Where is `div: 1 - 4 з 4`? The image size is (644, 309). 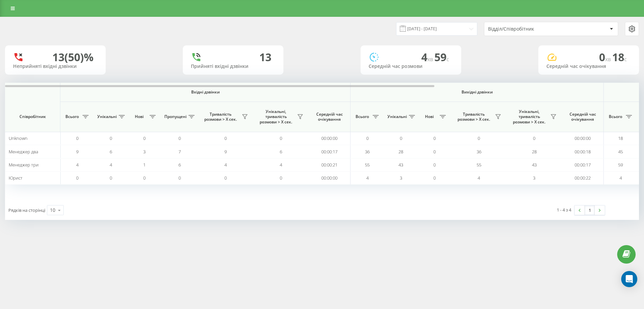 div: 1 - 4 з 4 is located at coordinates (564, 209).